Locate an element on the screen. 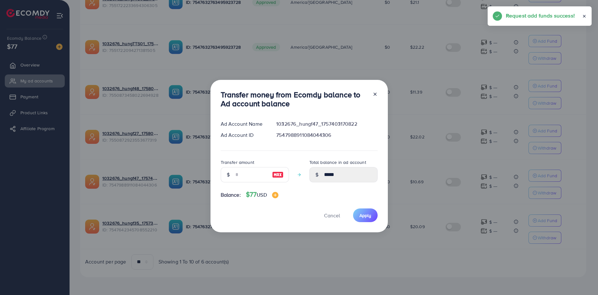 The width and height of the screenshot is (598, 295). span: USD is located at coordinates (261, 195).